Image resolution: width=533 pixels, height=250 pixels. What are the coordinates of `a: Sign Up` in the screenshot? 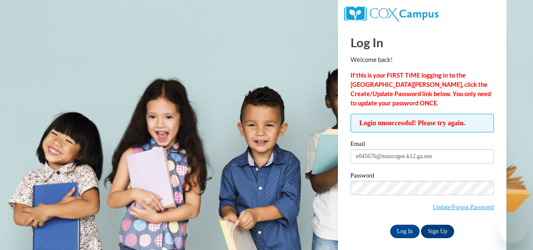 It's located at (437, 231).